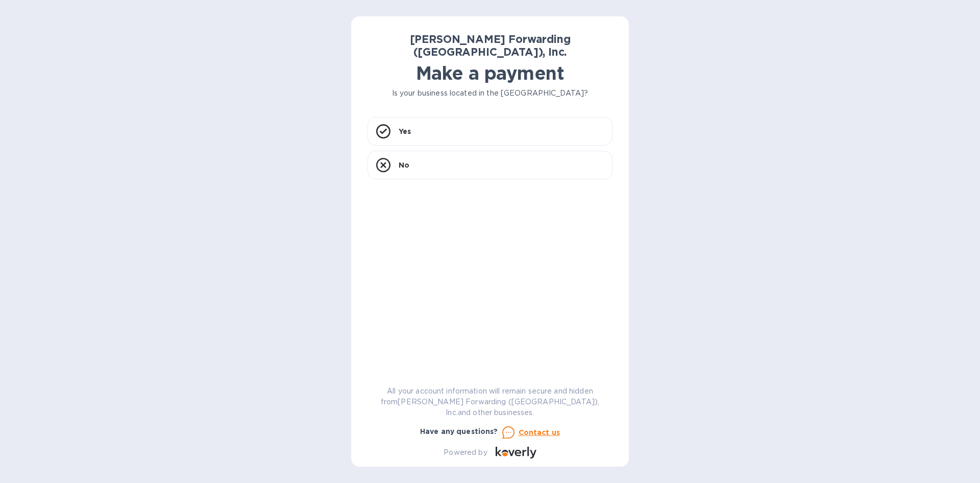 Image resolution: width=980 pixels, height=483 pixels. Describe the element at coordinates (465, 452) in the screenshot. I see `p: Powered by` at that location.